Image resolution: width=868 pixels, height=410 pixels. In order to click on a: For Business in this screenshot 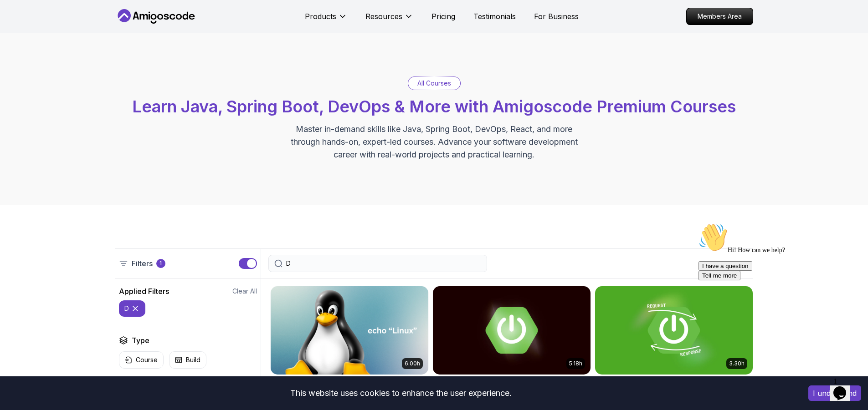, I will do `click(556, 16)`.